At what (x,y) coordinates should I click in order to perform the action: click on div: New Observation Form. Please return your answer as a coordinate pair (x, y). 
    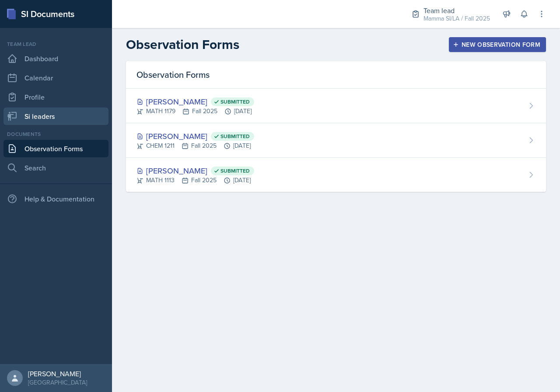
    Looking at the image, I should click on (497, 45).